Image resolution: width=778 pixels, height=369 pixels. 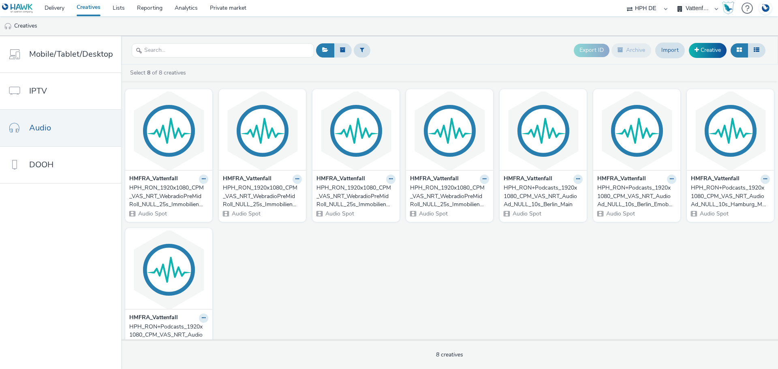 I want to click on a: Select of 8 creatives, so click(x=159, y=72).